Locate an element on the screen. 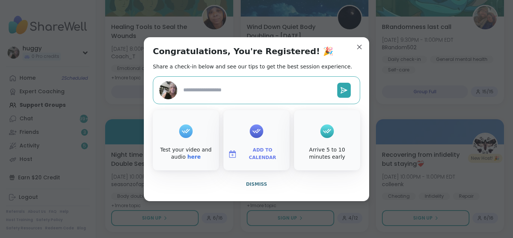  h2: Share a check-in below and see our tips to get the best session experience. is located at coordinates (252, 66).